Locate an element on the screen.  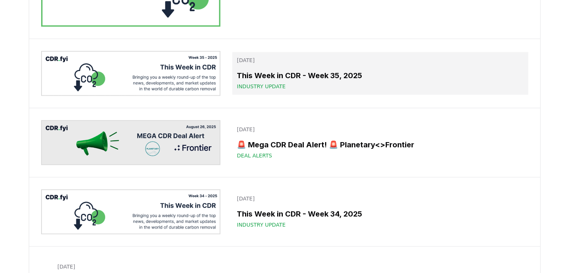
img: This Week in CDR - Week 34, 2025 blog post image is located at coordinates (131, 212).